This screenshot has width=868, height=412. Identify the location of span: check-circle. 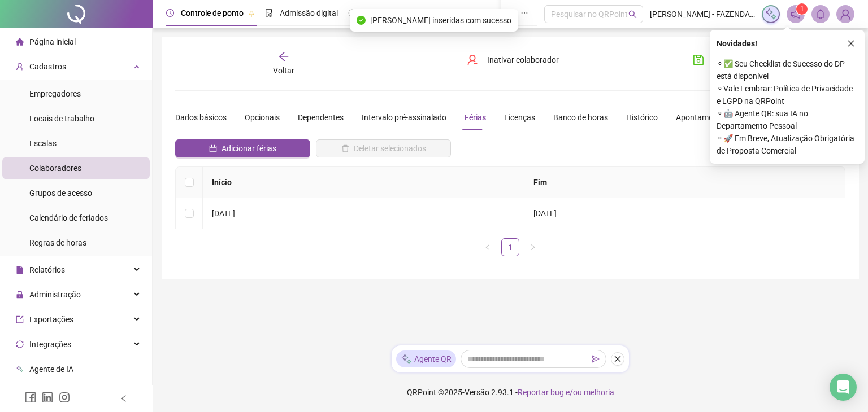
(362, 20).